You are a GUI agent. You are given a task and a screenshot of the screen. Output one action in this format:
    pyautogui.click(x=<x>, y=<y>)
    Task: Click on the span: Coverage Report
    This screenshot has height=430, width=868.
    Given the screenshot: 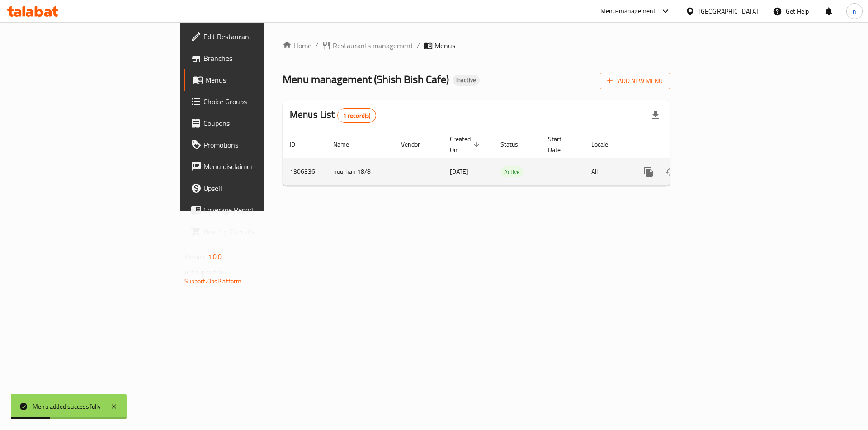 What is the action you would take?
    pyautogui.click(x=260, y=210)
    